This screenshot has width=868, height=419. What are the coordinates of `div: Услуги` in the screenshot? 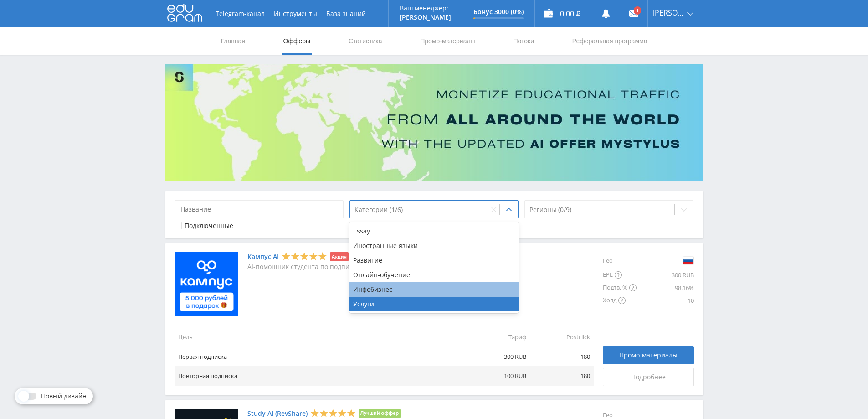 It's located at (434, 304).